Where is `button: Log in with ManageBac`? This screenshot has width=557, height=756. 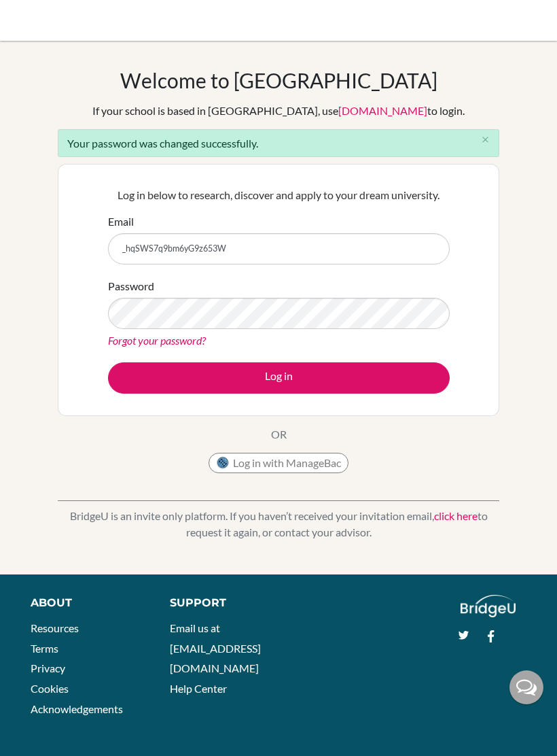
button: Log in with ManageBac is located at coordinates (278, 463).